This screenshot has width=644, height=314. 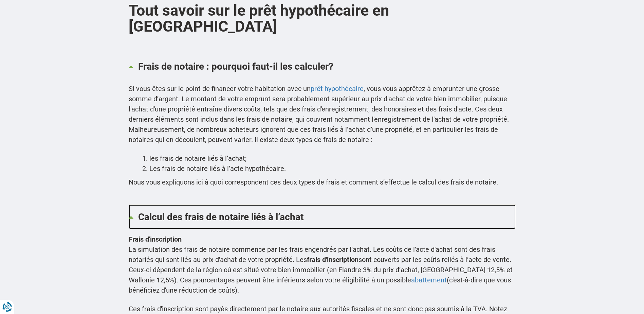 I want to click on p: La simulation des frais de notaire commence par les frais engendrés par l’achat. Les coûts de l'a..., so click(x=322, y=270).